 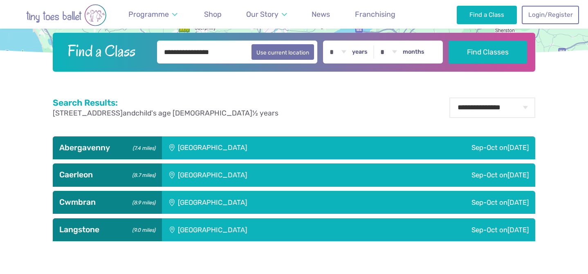 What do you see at coordinates (143, 147) in the screenshot?
I see `small: (7.4 miles)` at bounding box center [143, 147].